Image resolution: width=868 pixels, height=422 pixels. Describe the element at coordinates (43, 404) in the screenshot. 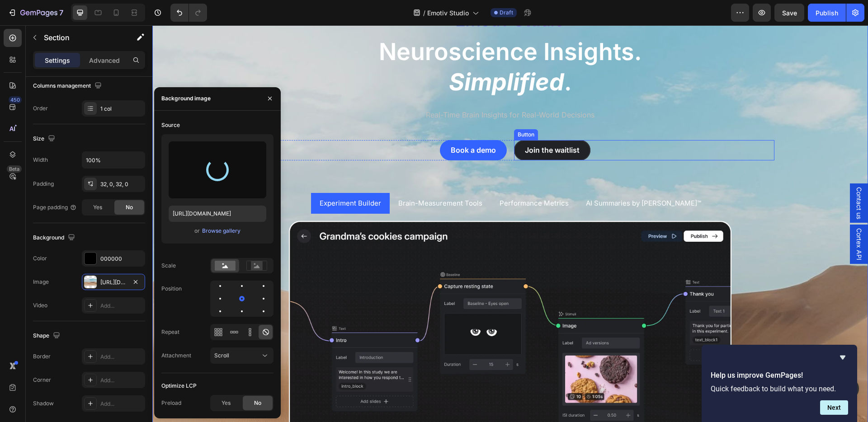

I see `div: Shadow` at that location.